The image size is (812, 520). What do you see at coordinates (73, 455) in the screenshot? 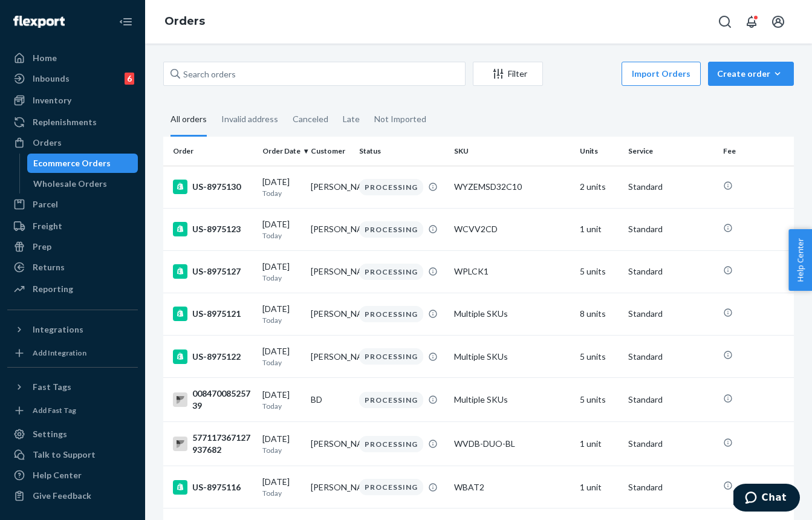
I see `button: Talk to Support` at bounding box center [73, 455].